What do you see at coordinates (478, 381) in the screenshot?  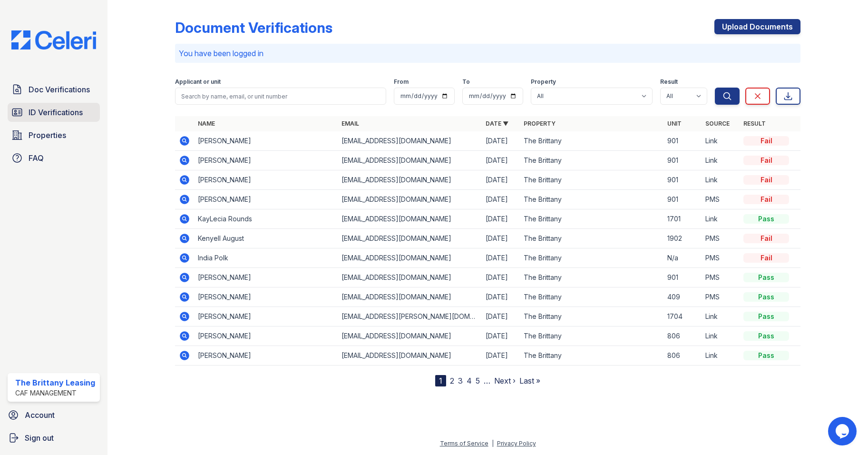 I see `a: 5` at bounding box center [478, 381].